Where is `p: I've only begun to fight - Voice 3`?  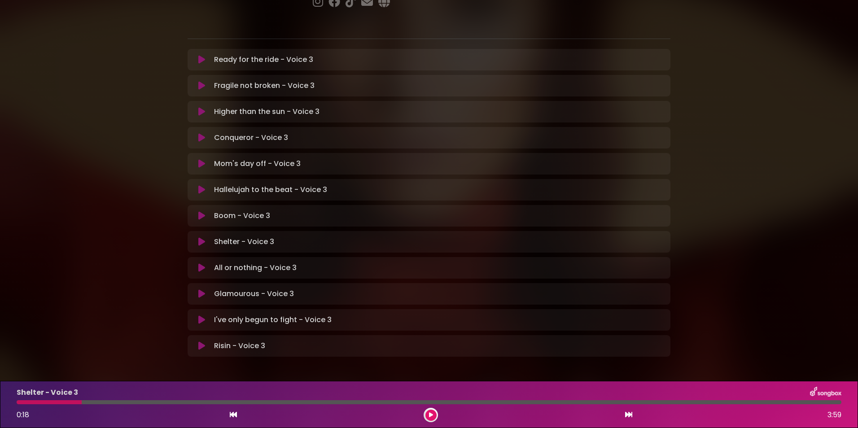
p: I've only begun to fight - Voice 3 is located at coordinates (273, 320).